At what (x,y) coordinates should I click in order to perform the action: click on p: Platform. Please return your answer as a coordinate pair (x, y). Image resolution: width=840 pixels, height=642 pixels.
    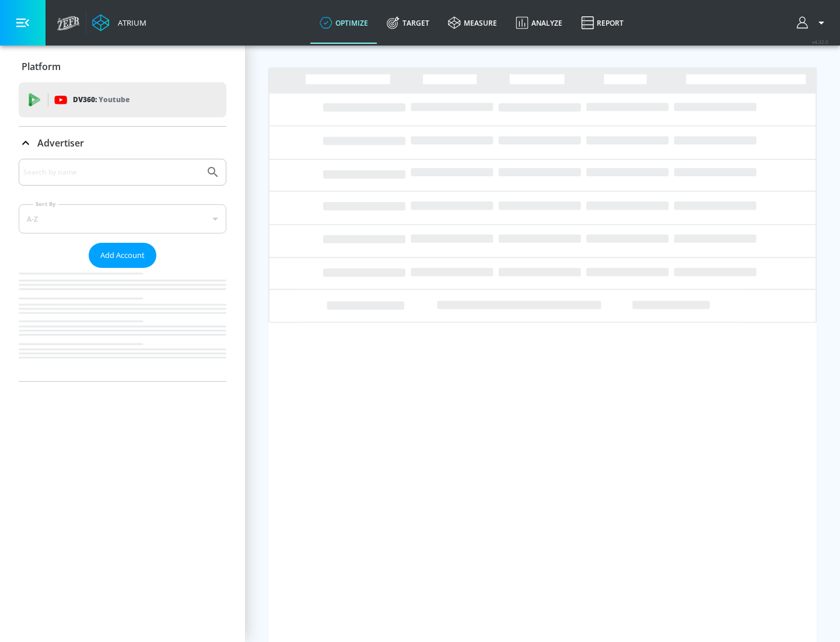
    Looking at the image, I should click on (41, 66).